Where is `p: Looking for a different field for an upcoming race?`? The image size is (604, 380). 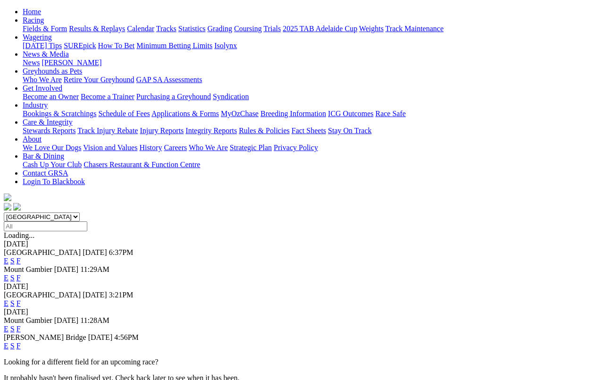 p: Looking for a different field for an upcoming race? is located at coordinates (302, 362).